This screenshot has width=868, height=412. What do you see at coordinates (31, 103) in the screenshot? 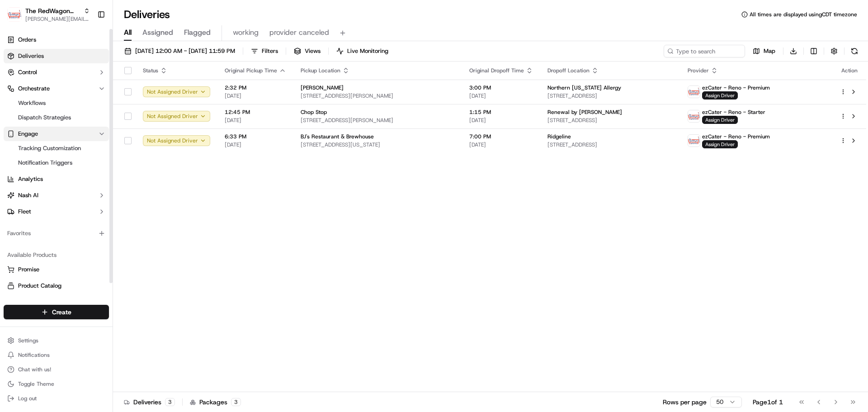
I see `span: Workflows` at bounding box center [31, 103].